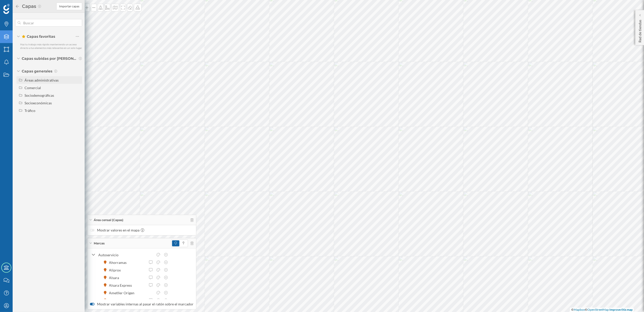  Describe the element at coordinates (41, 80) in the screenshot. I see `div: Áreas administrativas` at that location.